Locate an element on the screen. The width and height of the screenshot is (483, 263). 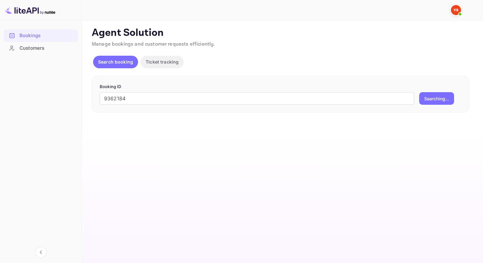
img: LiteAPI logo is located at coordinates (30, 10).